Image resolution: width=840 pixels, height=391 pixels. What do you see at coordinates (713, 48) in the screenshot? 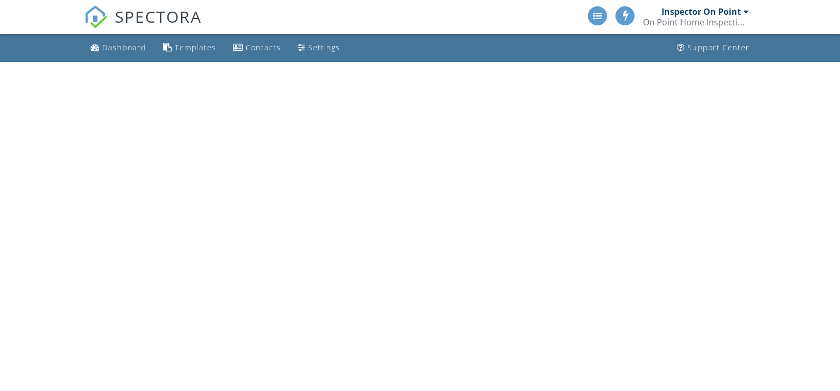
I see `a: Support Center` at bounding box center [713, 48].